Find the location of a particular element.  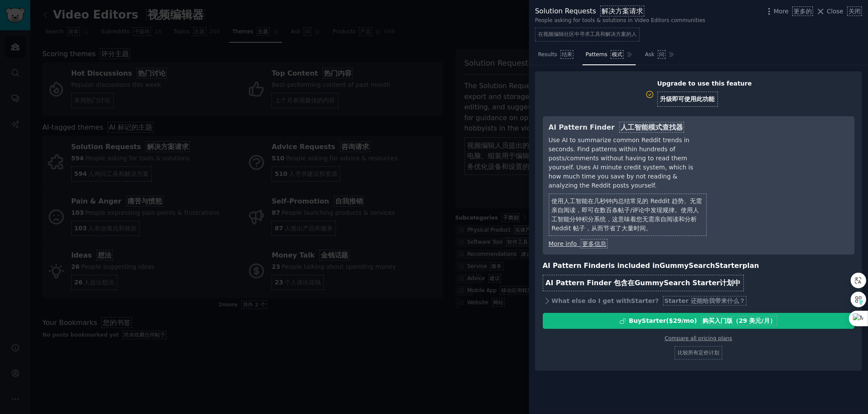

font: 在视频编辑社区中寻求工具和解决方案的人 is located at coordinates (587, 35).